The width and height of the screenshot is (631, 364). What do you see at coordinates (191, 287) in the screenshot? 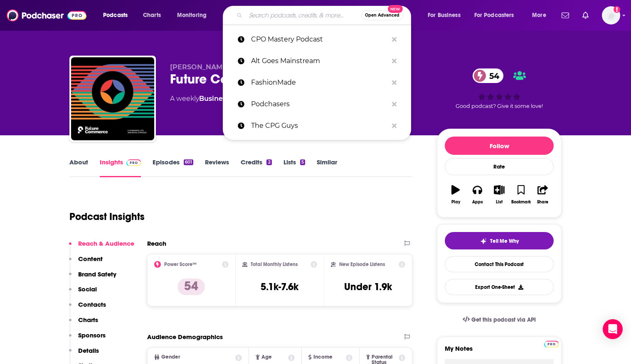
I see `p: 54` at bounding box center [191, 287].